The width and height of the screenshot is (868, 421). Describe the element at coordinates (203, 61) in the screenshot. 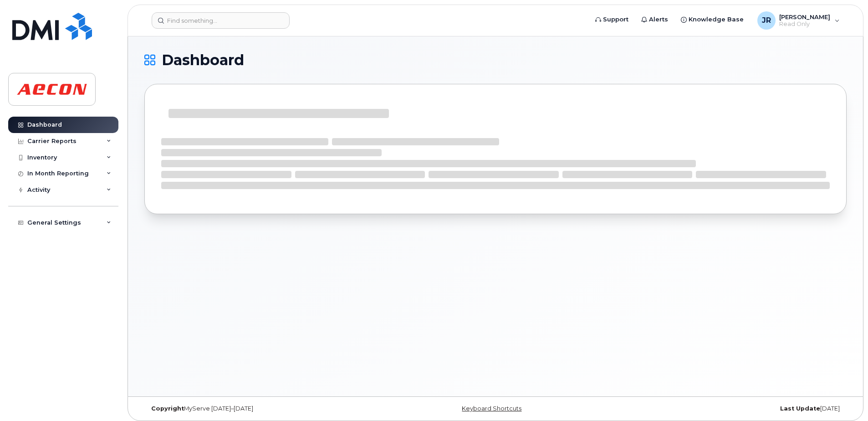

I see `span: Dashboard` at that location.